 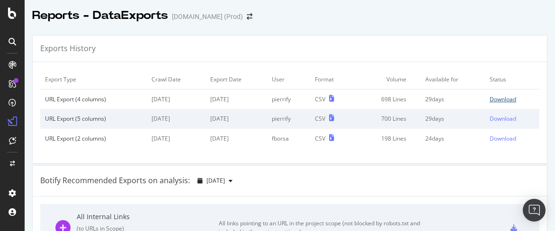 What do you see at coordinates (387, 99) in the screenshot?
I see `td: 698 Lines` at bounding box center [387, 99].